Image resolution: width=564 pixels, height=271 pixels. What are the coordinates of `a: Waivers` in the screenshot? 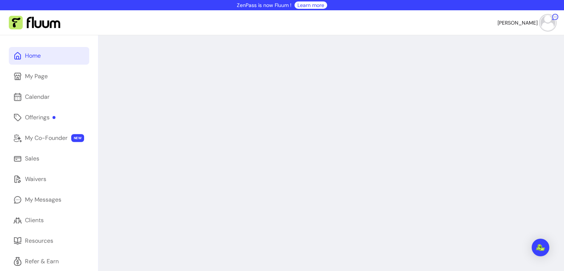 It's located at (49, 179).